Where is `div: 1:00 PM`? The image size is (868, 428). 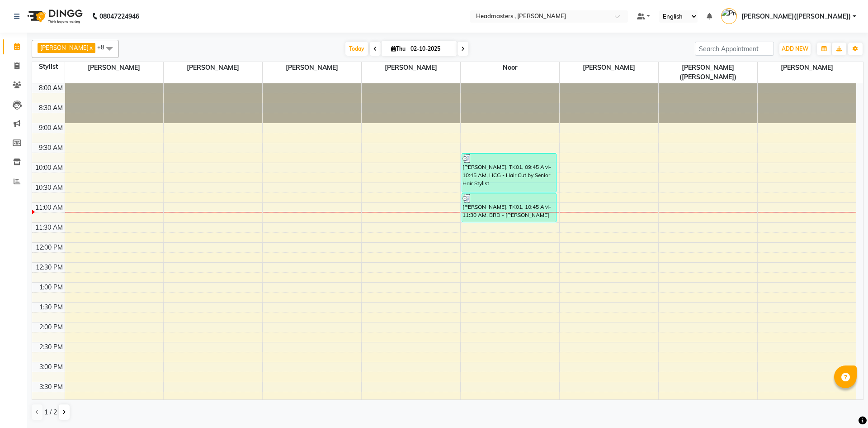
div: 1:00 PM is located at coordinates (51, 287).